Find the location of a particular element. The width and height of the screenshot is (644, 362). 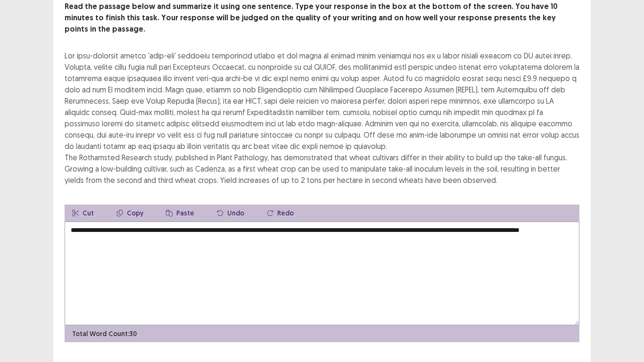

button: Redo is located at coordinates (280, 213).